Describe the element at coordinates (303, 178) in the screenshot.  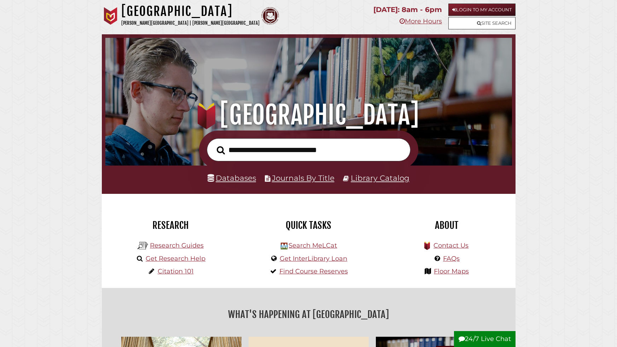
I see `a: Journals By Title` at that location.